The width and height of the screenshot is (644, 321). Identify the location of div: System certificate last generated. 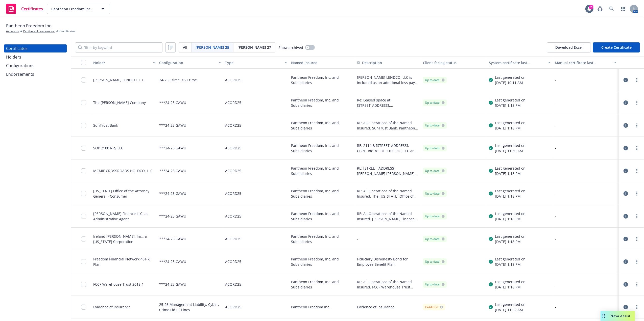
(517, 62).